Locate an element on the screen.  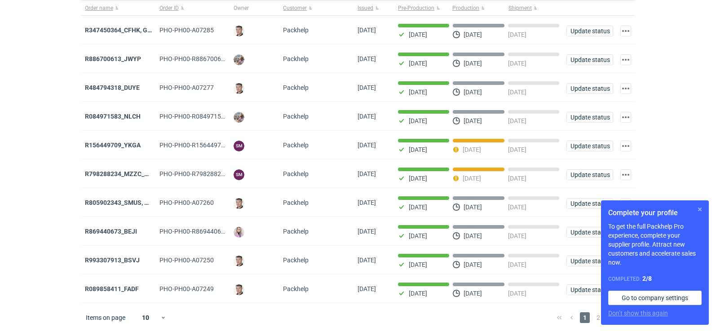
span: PHO-PH00-A07250 is located at coordinates (186, 260).